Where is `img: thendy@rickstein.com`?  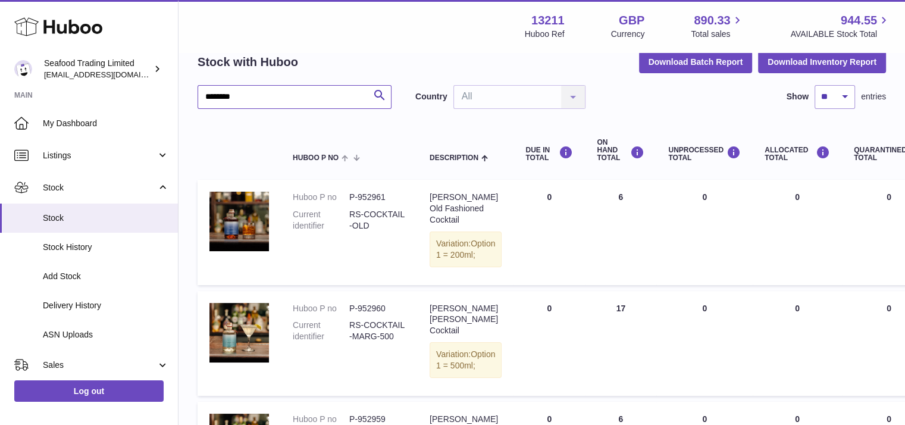 img: thendy@rickstein.com is located at coordinates (23, 69).